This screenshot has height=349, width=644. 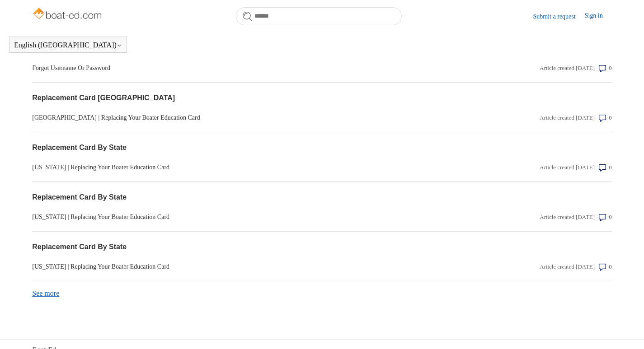 I want to click on input: Search, so click(x=318, y=16).